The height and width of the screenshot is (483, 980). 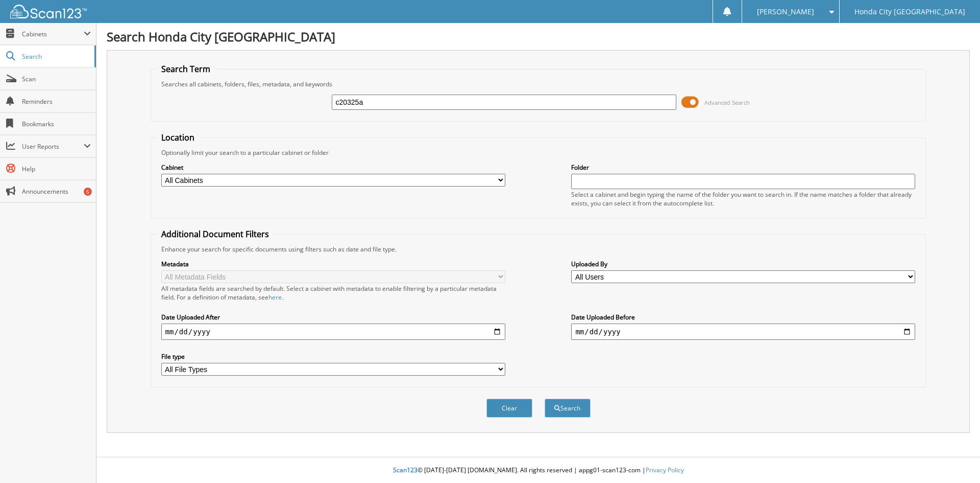 I want to click on div: Searches all cabinets, folders, files, metadata, and keywords, so click(x=539, y=84).